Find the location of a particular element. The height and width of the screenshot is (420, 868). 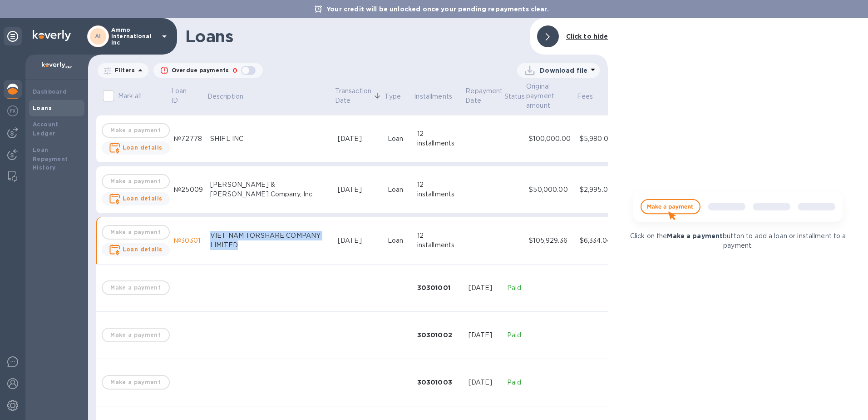

p: Fees is located at coordinates (585, 96).